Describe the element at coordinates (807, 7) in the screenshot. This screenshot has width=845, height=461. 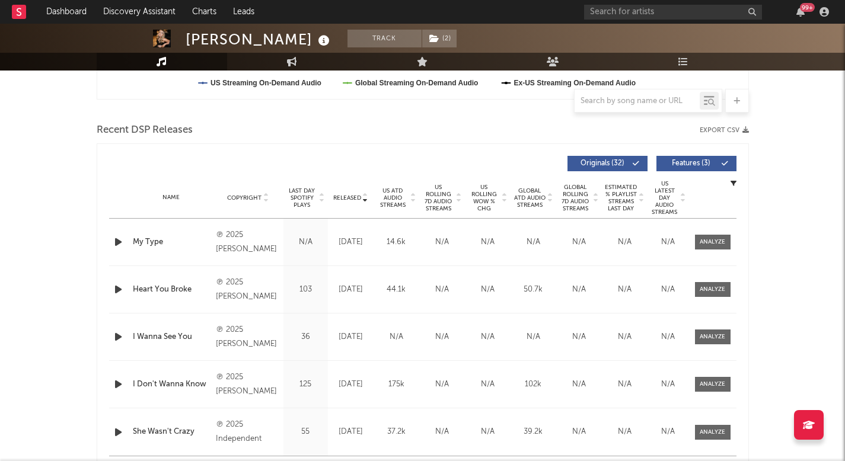
I see `div: 99 +` at that location.